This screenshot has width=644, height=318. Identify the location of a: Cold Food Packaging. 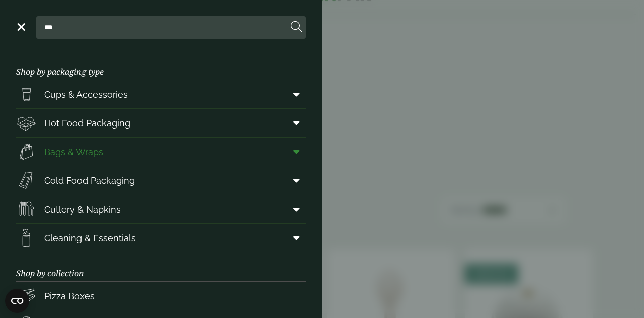
(161, 180).